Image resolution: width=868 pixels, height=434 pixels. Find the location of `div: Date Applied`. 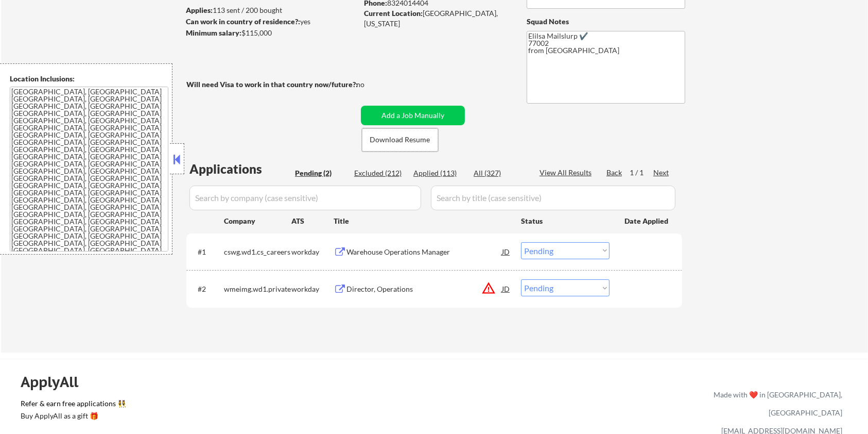

div: Date Applied is located at coordinates (647, 221).